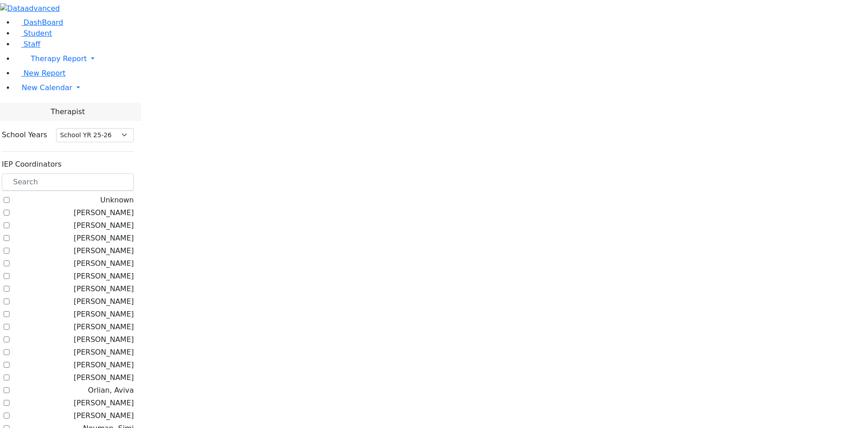 This screenshot has height=428, width=868. What do you see at coordinates (68, 182) in the screenshot?
I see `input: Search` at bounding box center [68, 182].